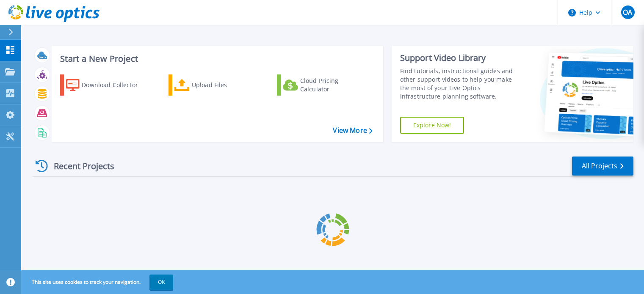 The width and height of the screenshot is (644, 294). What do you see at coordinates (461, 58) in the screenshot?
I see `div: Support Video Library` at bounding box center [461, 58].